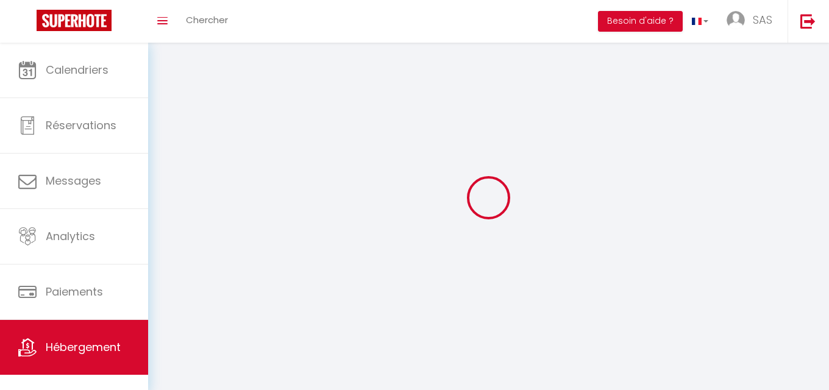 Image resolution: width=829 pixels, height=390 pixels. Describe the element at coordinates (808, 21) in the screenshot. I see `img: logout` at that location.